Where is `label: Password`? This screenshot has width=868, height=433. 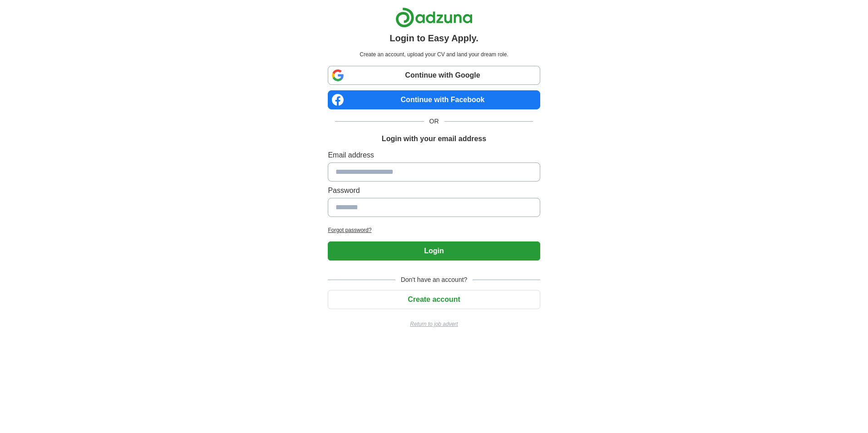 label: Password is located at coordinates (434, 190).